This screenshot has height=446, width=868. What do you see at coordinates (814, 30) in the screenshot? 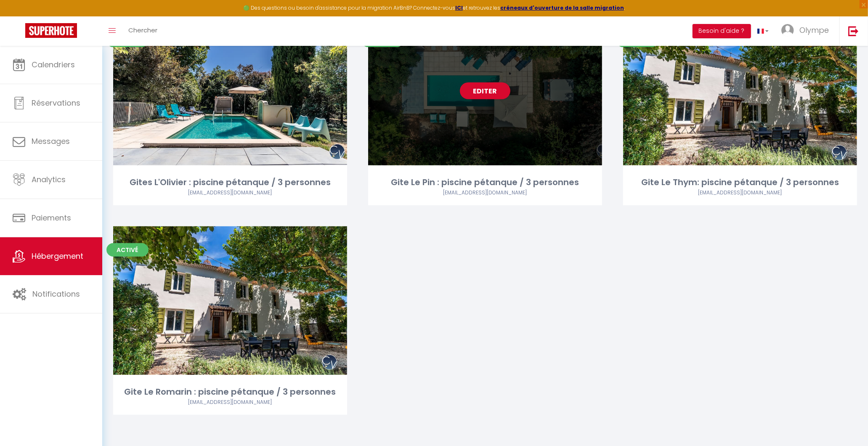
I see `span: Olympe` at bounding box center [814, 30].